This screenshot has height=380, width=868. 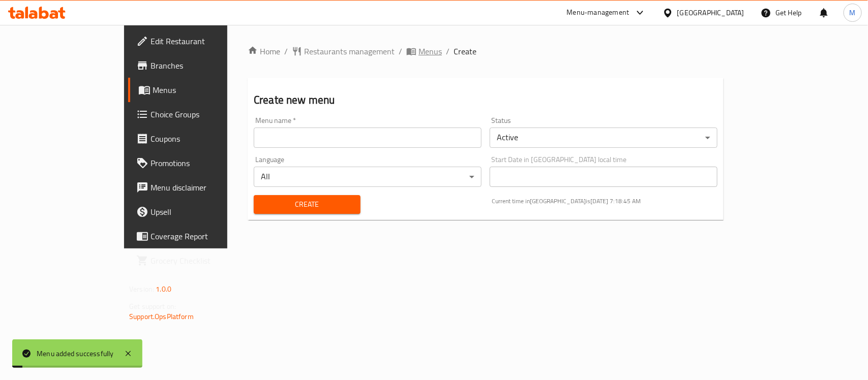 I want to click on h2: Create new menu, so click(x=486, y=100).